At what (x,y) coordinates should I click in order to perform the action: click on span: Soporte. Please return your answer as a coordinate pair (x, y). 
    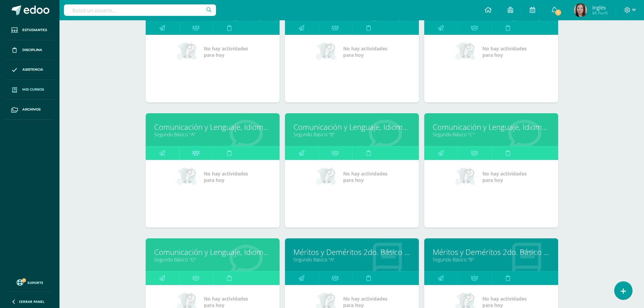
    Looking at the image, I should click on (35, 283).